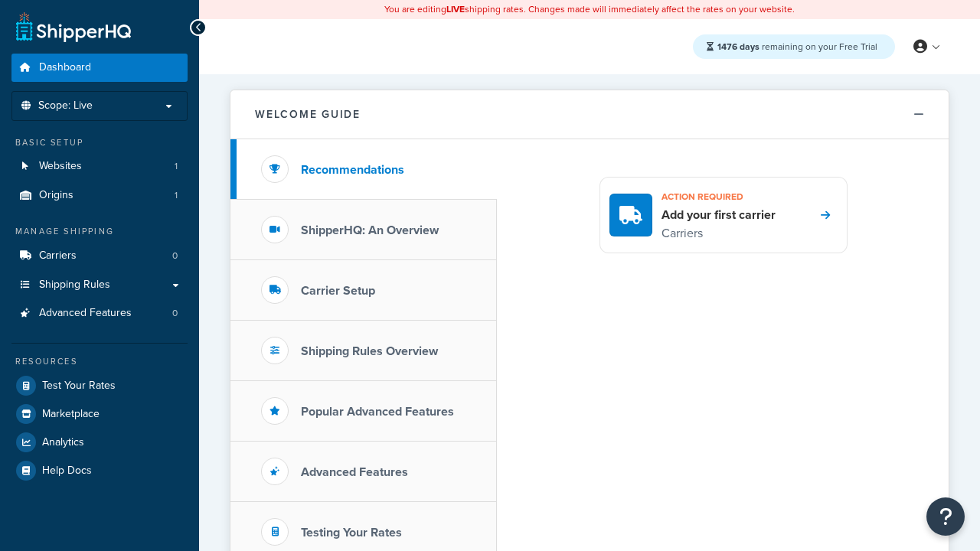  Describe the element at coordinates (99, 143) in the screenshot. I see `div: Basic Setup` at that location.